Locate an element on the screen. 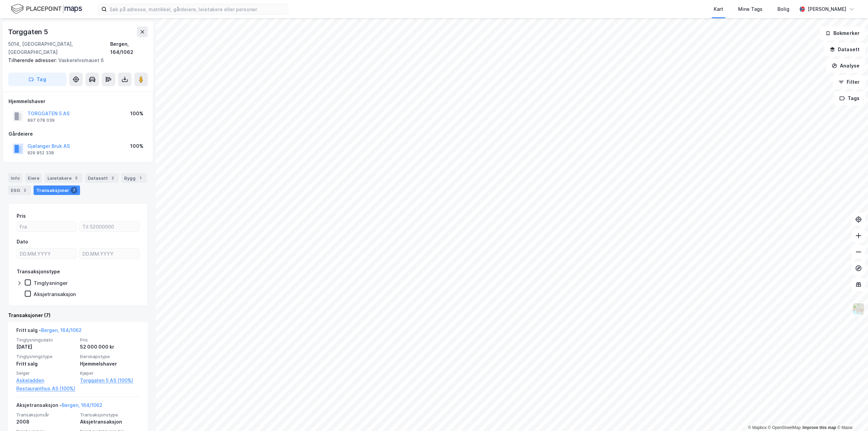  button: Tags is located at coordinates (849, 98).